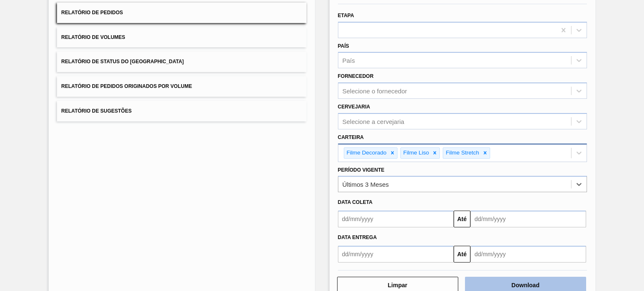 The height and width of the screenshot is (291, 644). Describe the element at coordinates (182, 38) in the screenshot. I see `button: Relatório de Volumes` at that location.